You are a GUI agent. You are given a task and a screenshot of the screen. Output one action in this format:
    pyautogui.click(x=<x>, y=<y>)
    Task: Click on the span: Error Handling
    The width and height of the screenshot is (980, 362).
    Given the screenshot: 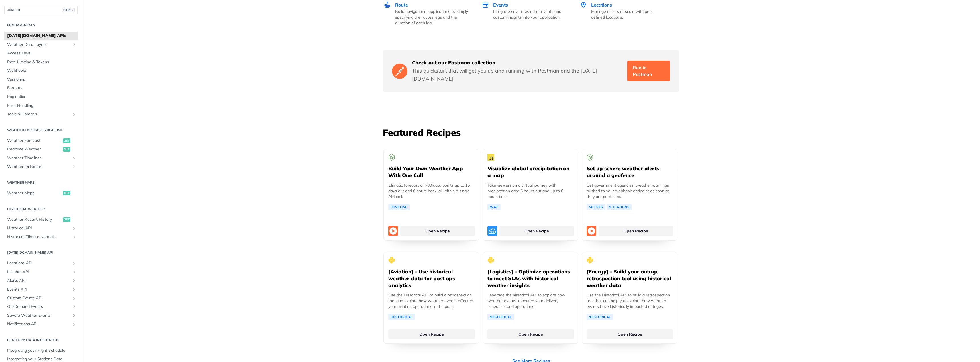 What is the action you would take?
    pyautogui.click(x=42, y=105)
    